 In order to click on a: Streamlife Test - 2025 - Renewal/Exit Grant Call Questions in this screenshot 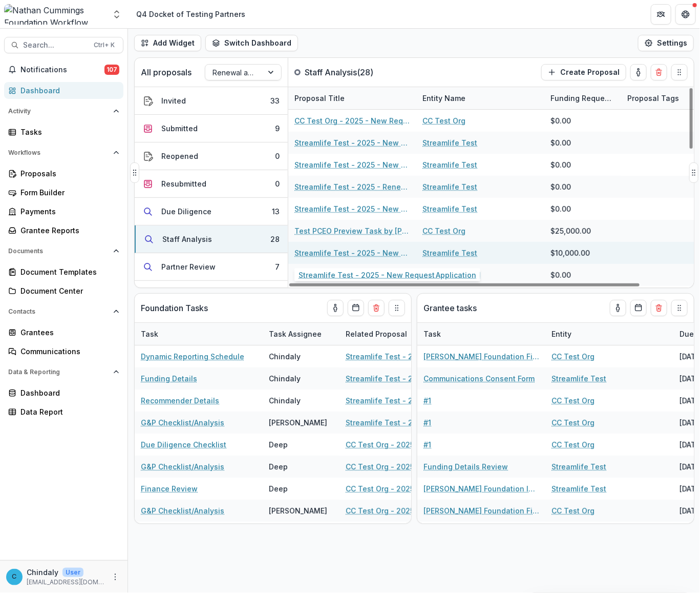, I will do `click(403, 356)`.